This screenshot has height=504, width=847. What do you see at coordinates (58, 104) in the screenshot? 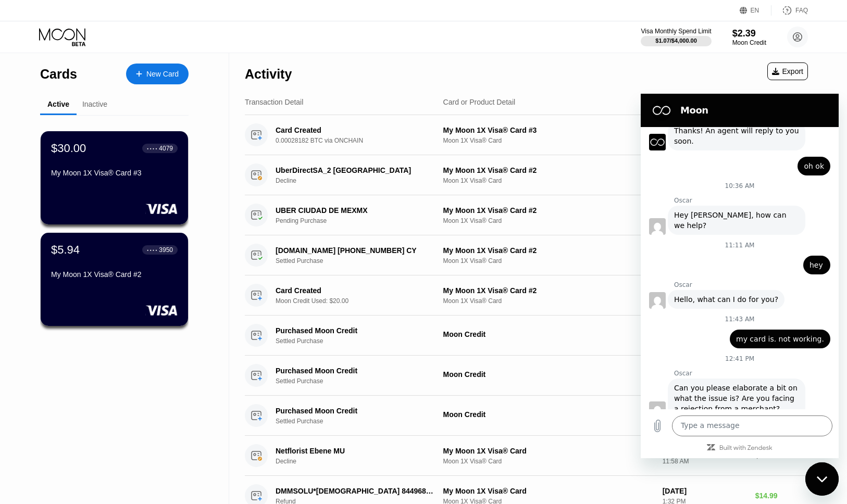
I see `div: Active` at bounding box center [58, 104].